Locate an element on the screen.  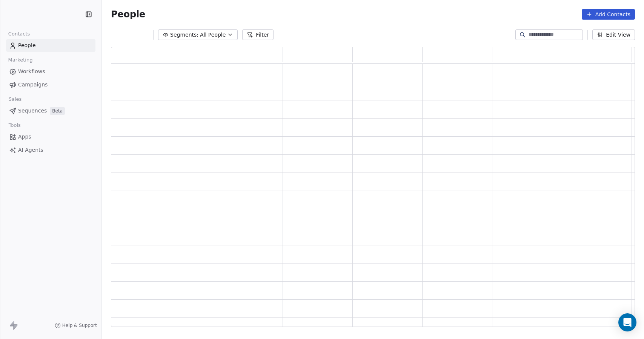
span: Beta is located at coordinates (57, 111).